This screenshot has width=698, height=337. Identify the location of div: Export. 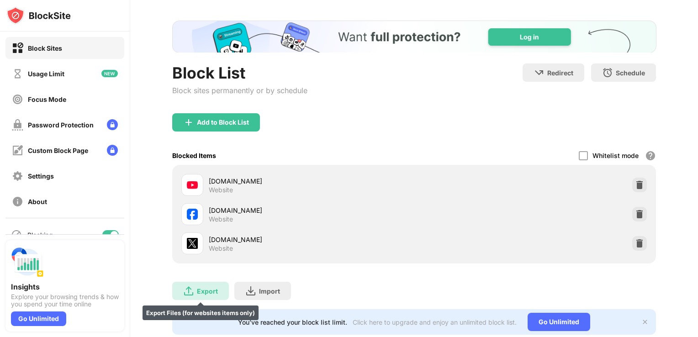
(207, 291).